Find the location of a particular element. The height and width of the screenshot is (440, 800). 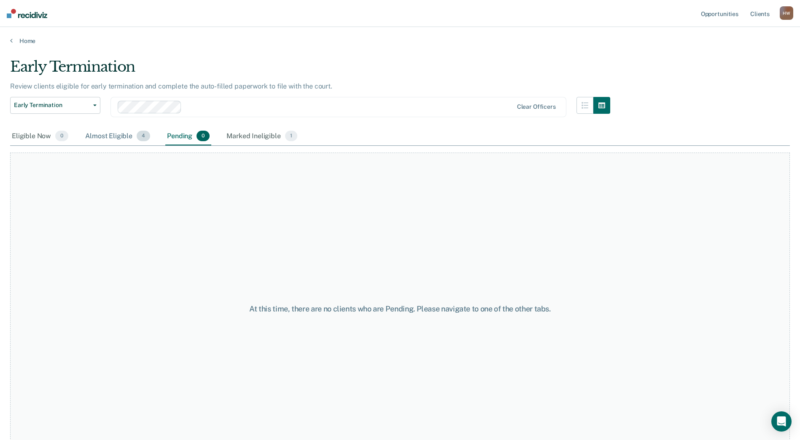

a: Home is located at coordinates (400, 41).